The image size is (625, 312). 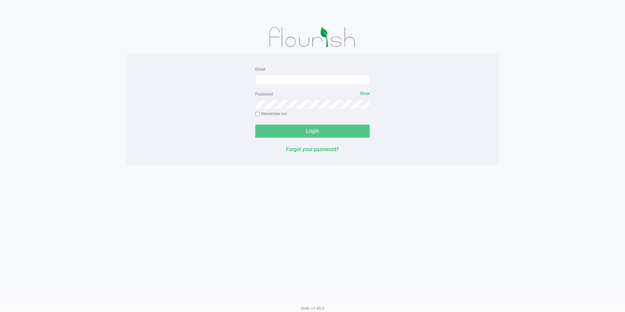 I want to click on label: Email, so click(x=260, y=69).